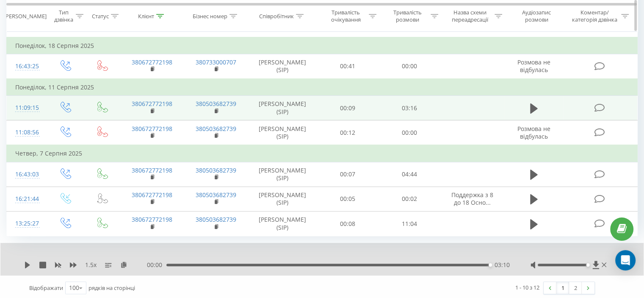 Image resolution: width=644 pixels, height=298 pixels. I want to click on div: Open Intercom Messenger, so click(625, 260).